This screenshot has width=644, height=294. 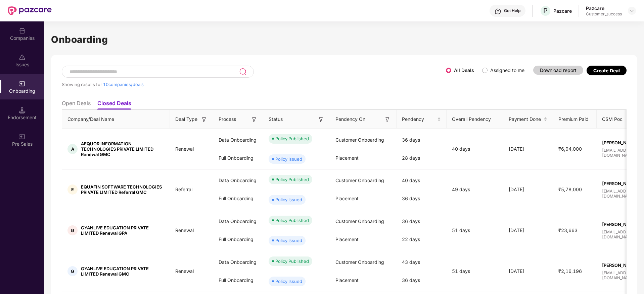 I want to click on div: 49 days, so click(x=474, y=190).